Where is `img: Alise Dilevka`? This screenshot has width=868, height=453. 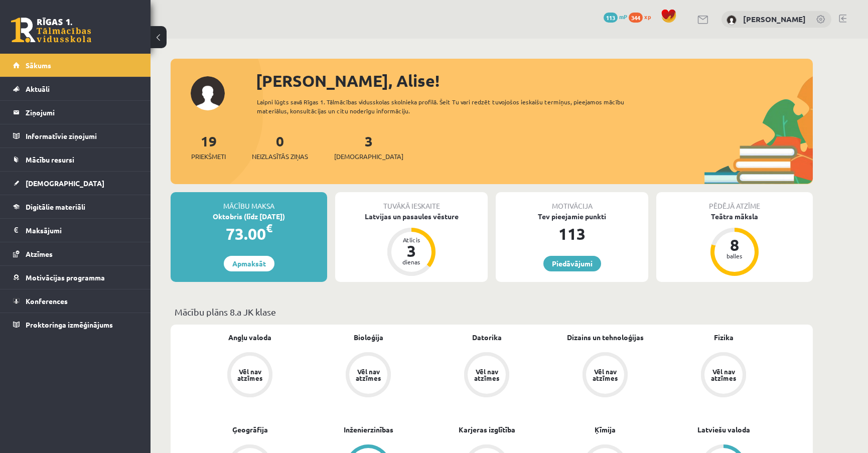
img: Alise Dilevka is located at coordinates (731, 20).